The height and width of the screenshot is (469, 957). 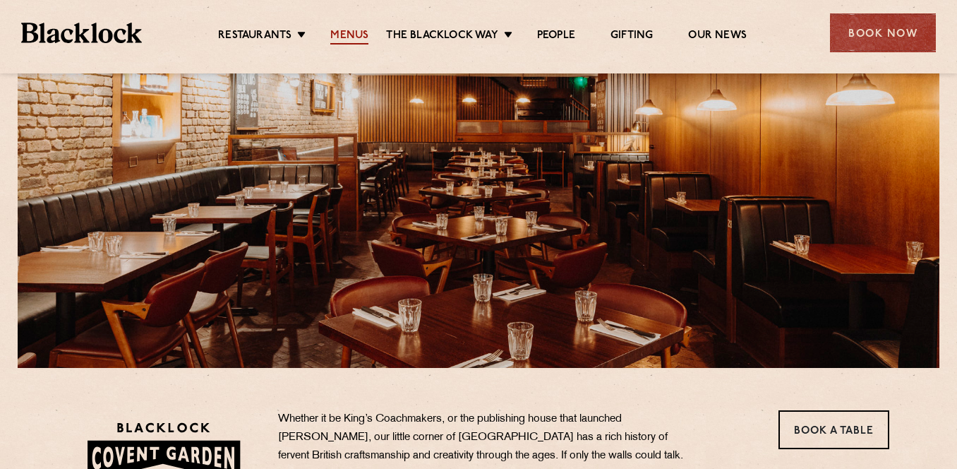 What do you see at coordinates (883, 32) in the screenshot?
I see `div: Book Now` at bounding box center [883, 32].